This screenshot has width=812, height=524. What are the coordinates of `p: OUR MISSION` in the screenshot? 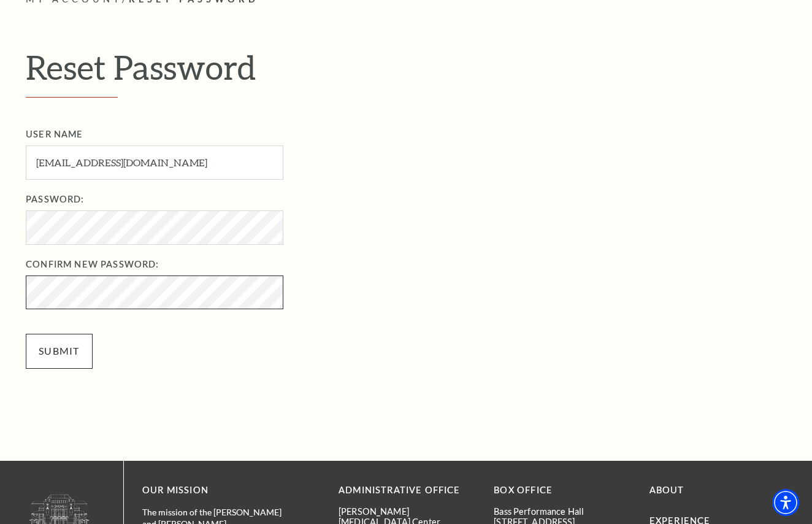 It's located at (219, 490).